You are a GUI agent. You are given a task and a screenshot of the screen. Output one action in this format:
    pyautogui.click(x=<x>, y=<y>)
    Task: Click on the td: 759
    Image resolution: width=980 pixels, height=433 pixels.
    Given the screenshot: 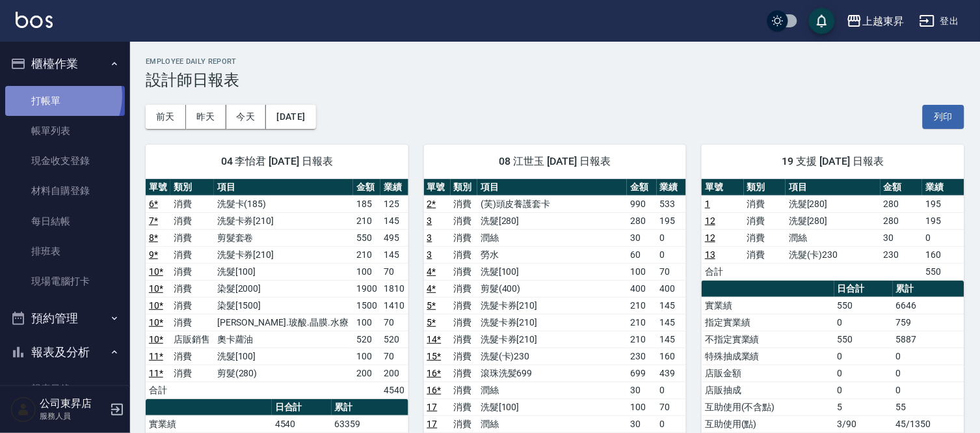 What is the action you would take?
    pyautogui.click(x=929, y=322)
    